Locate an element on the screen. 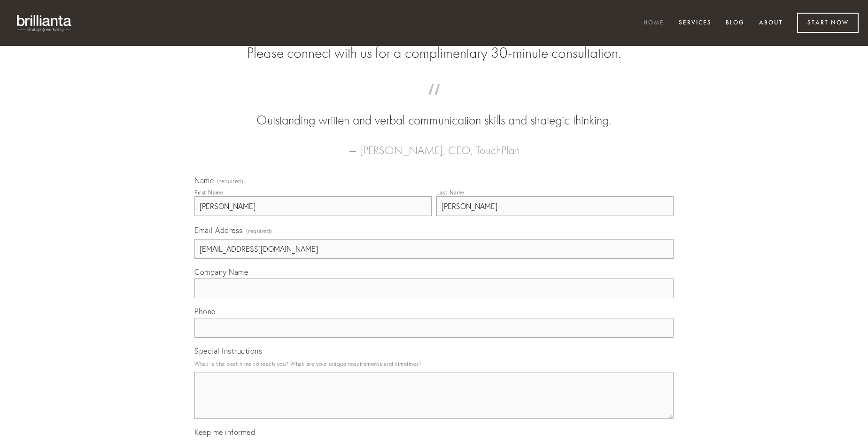 The image size is (868, 441). span: Phone is located at coordinates (205, 312).